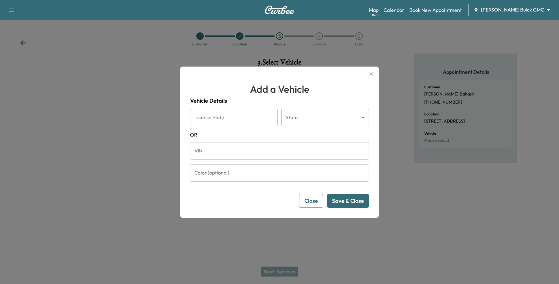 The height and width of the screenshot is (284, 559). What do you see at coordinates (375, 15) in the screenshot?
I see `div: Beta` at bounding box center [375, 15].